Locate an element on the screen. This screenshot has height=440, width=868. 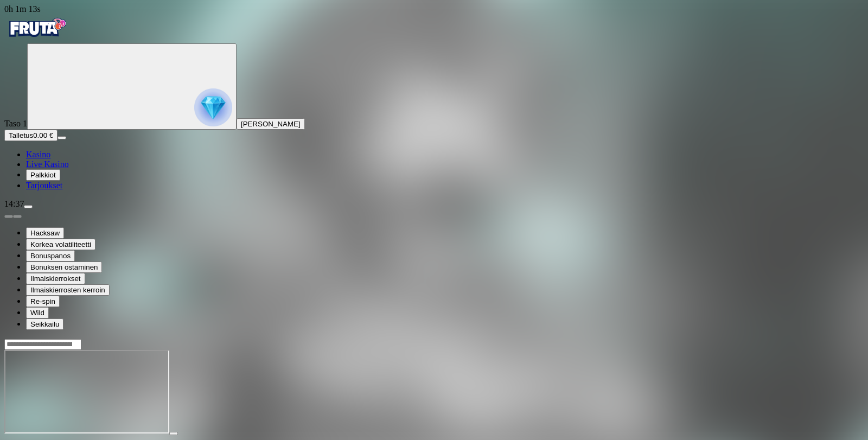
span: Tarjoukset is located at coordinates (44, 185).